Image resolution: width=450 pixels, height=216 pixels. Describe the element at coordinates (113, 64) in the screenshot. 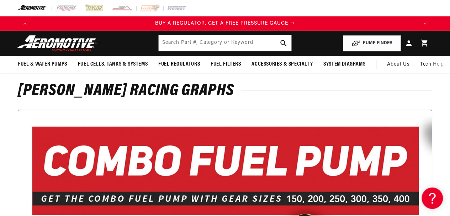

I see `summary: Fuel Cells, Tanks & Systems` at that location.